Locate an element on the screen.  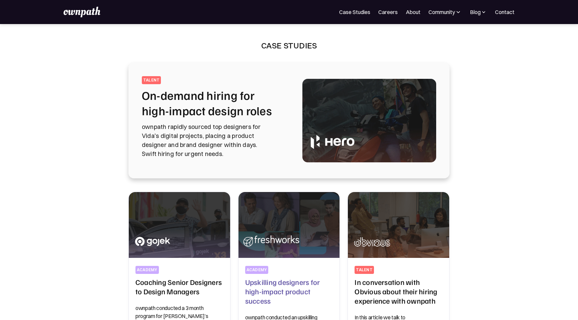
img: Upskilling designers for high-impact product success is located at coordinates (289, 225).